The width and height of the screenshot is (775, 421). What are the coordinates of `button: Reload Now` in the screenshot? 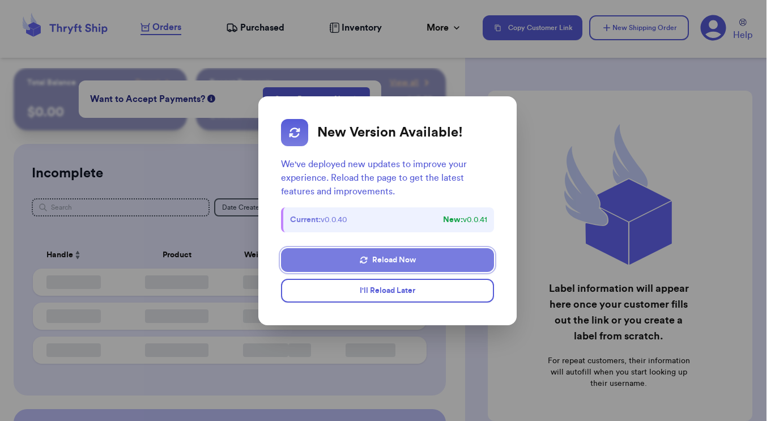 It's located at (387, 260).